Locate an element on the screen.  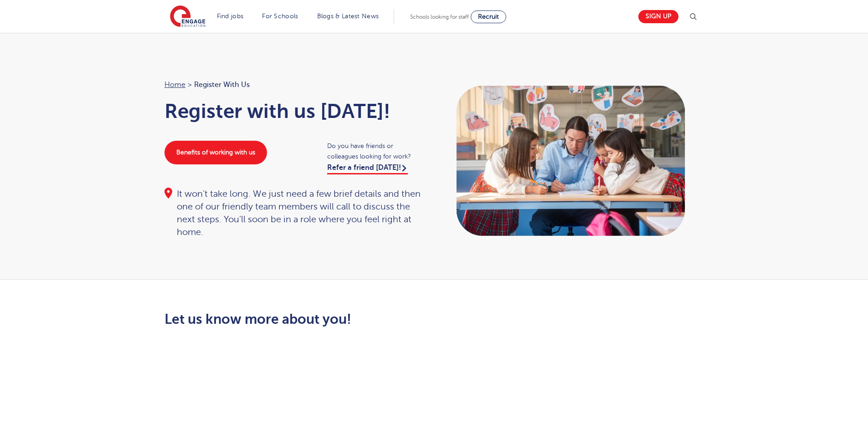
a: Blogs & Latest News is located at coordinates (348, 16).